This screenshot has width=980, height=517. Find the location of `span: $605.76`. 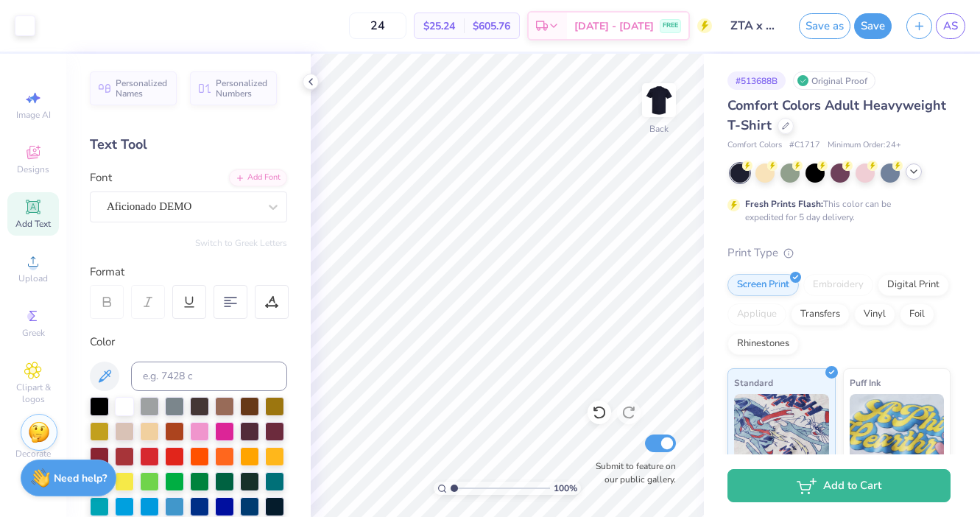

span: $605.76 is located at coordinates (491, 26).